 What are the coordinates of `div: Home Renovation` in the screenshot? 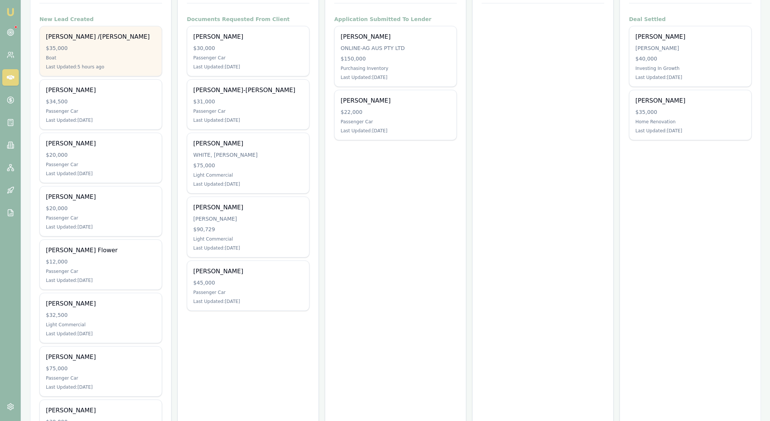 It's located at (690, 122).